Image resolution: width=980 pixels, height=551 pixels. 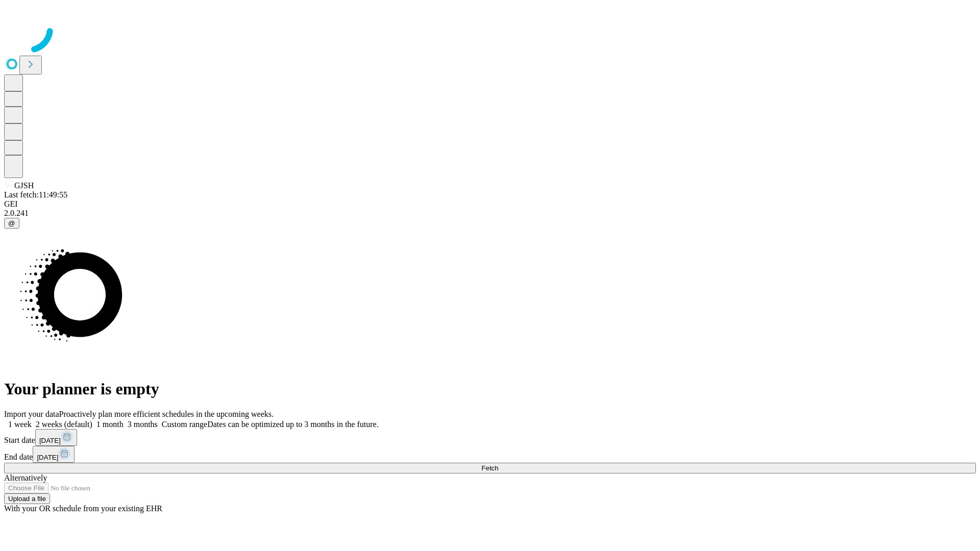 What do you see at coordinates (83, 508) in the screenshot?
I see `span: With your OR schedule from your existing EHR` at bounding box center [83, 508].